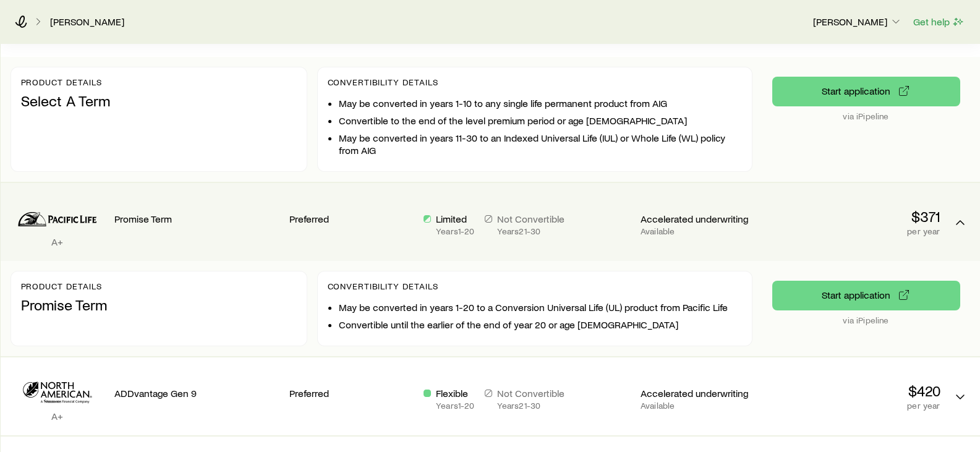 This screenshot has width=980, height=452. Describe the element at coordinates (456, 393) in the screenshot. I see `p: Flexible` at that location.